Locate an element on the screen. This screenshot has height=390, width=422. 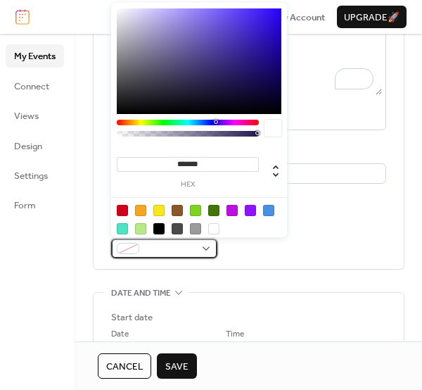
div: #50E3C2 is located at coordinates (122, 229).